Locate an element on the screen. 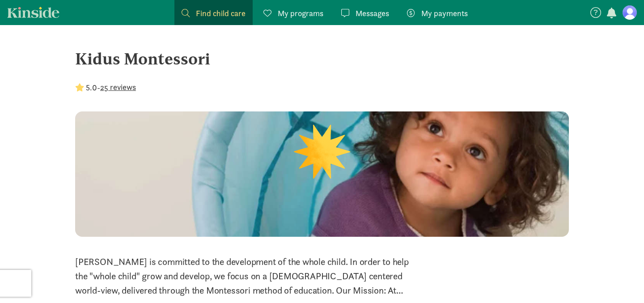 The width and height of the screenshot is (644, 303). span: Messages is located at coordinates (372, 13).